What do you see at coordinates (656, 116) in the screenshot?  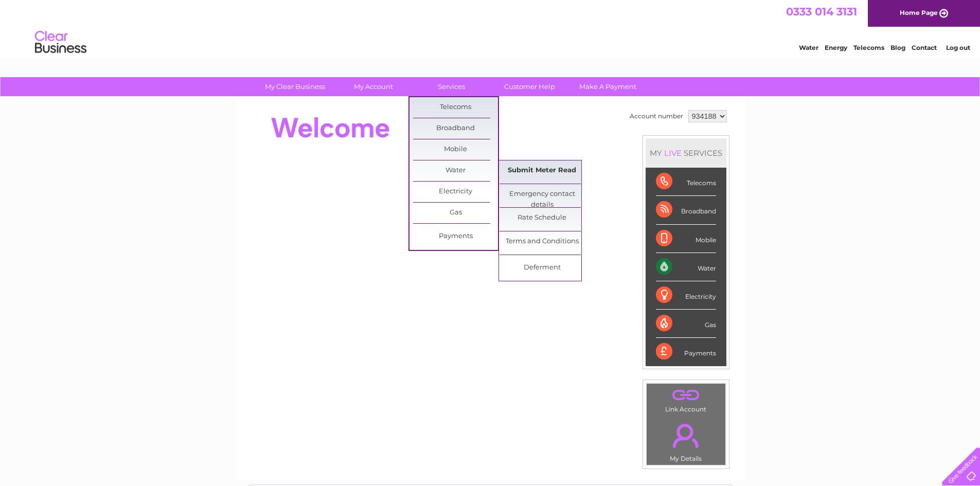 I see `td: Account number` at bounding box center [656, 116].